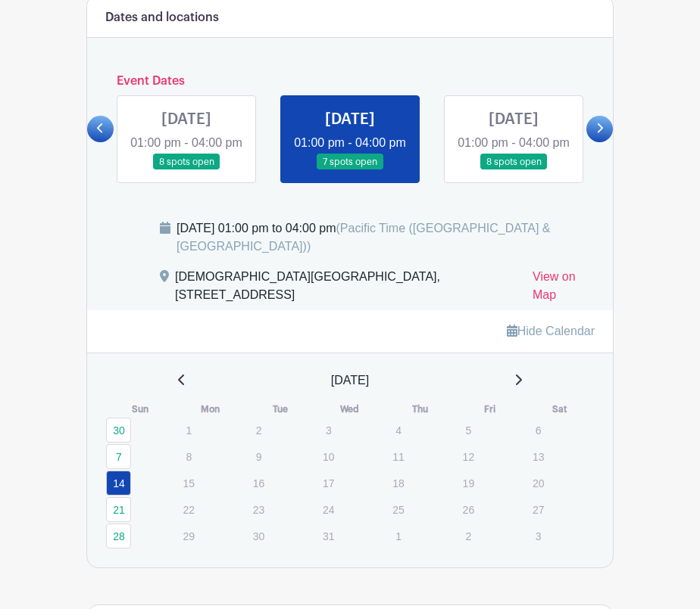  What do you see at coordinates (210, 410) in the screenshot?
I see `th: Mon` at bounding box center [210, 410].